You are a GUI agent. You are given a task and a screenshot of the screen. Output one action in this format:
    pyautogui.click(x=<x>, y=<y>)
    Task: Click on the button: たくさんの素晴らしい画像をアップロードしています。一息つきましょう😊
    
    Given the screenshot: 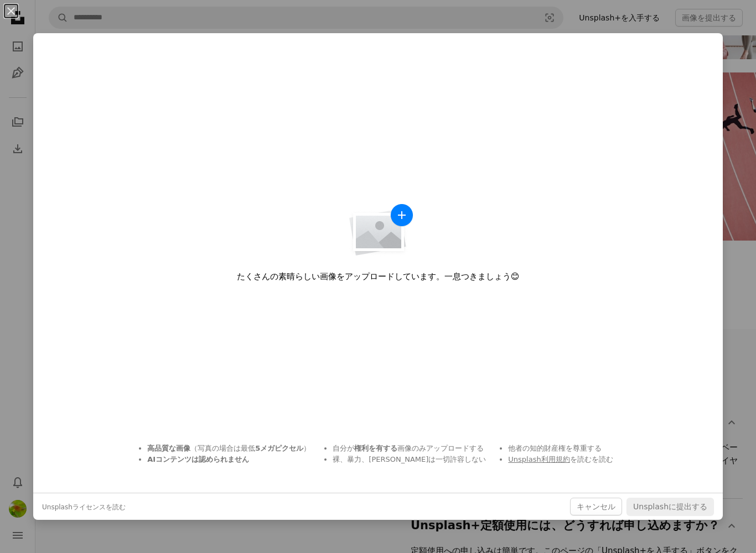 What is the action you would take?
    pyautogui.click(x=378, y=244)
    